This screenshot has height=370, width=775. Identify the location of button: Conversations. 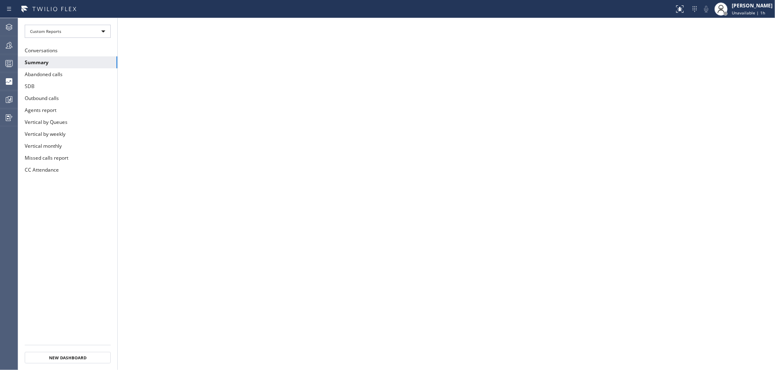
(68, 50).